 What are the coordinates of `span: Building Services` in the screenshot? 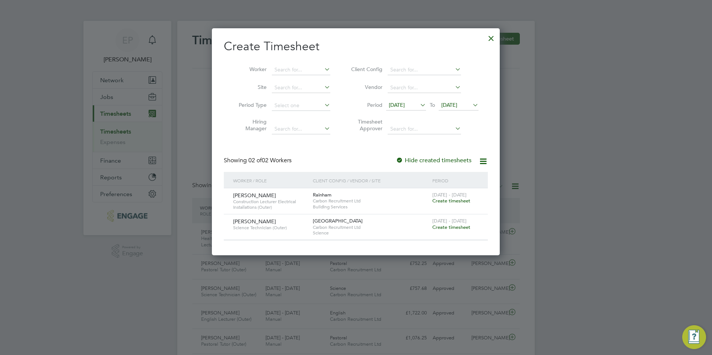 It's located at (370, 207).